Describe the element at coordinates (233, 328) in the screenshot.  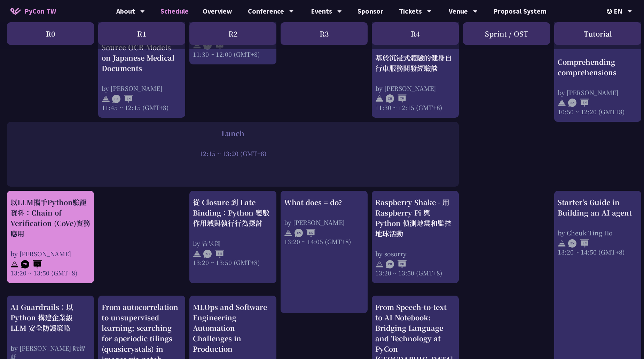
I see `div: MLOps and Software Engineering Automation Challenges in Production` at that location.